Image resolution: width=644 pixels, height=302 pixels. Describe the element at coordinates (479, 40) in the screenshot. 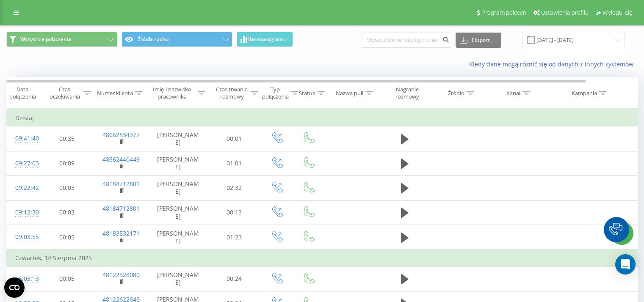

I see `button: Eksport` at that location.